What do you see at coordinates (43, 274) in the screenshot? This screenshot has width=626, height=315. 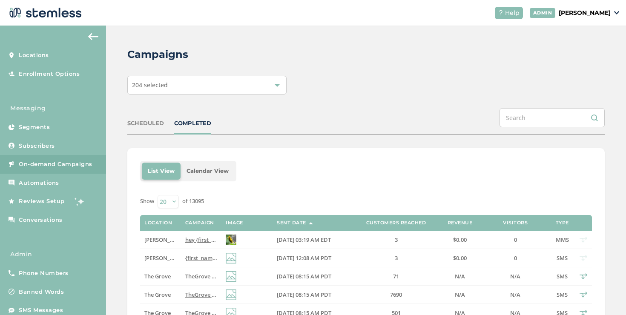 I see `span: Phone Numbers` at bounding box center [43, 274].